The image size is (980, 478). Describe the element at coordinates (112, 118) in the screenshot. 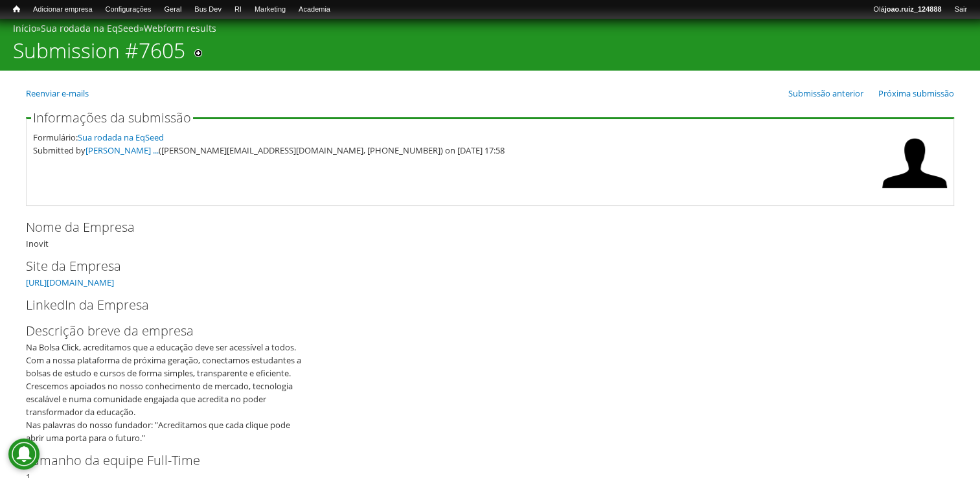

I see `legend: Informações da submissão` at that location.